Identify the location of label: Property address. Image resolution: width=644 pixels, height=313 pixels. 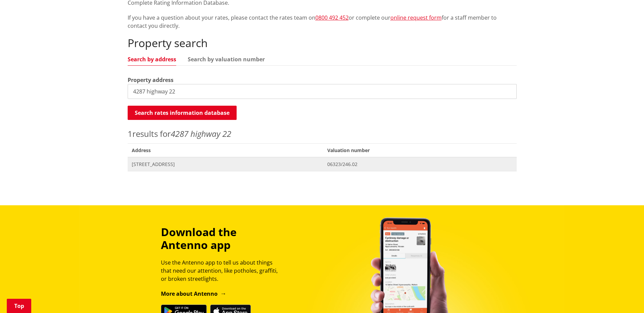
(151, 80).